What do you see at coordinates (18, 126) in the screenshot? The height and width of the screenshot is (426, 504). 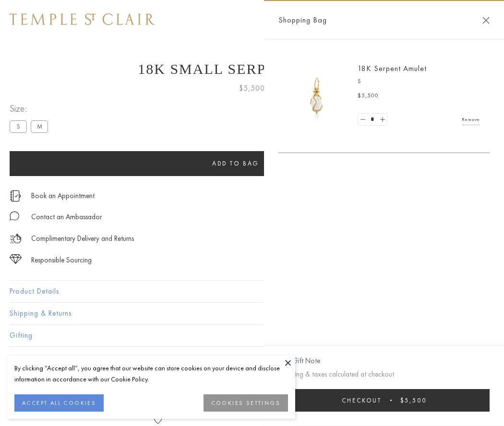 I see `label: S` at bounding box center [18, 126].